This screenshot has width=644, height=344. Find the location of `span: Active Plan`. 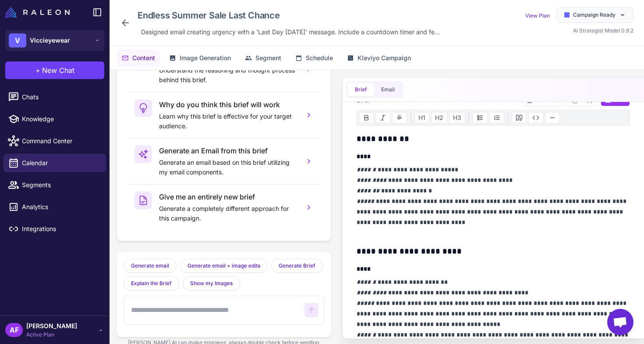

span: Active Plan is located at coordinates (52, 334).